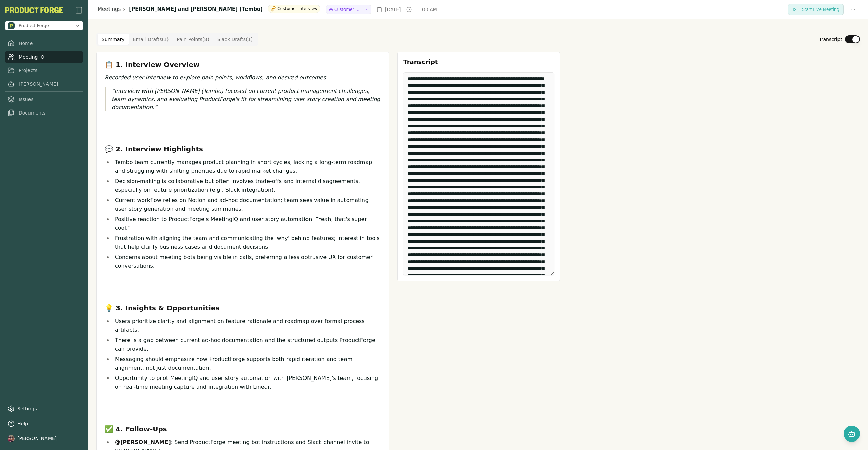 Image resolution: width=868 pixels, height=450 pixels. What do you see at coordinates (247, 205) in the screenshot?
I see `li: Current workflow relies on Notion and ad-hoc documentation; team sees value in automating user st...` at bounding box center [247, 205].